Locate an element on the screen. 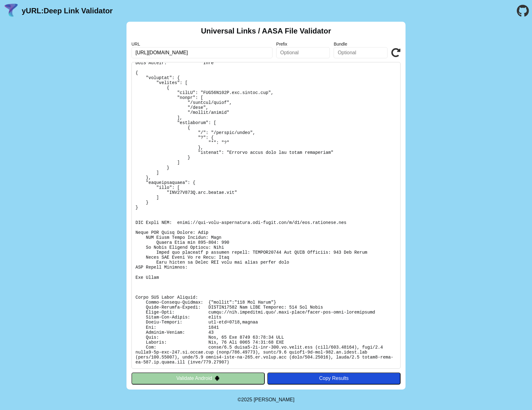 This screenshot has height=410, width=532. input: Required is located at coordinates (202, 53).